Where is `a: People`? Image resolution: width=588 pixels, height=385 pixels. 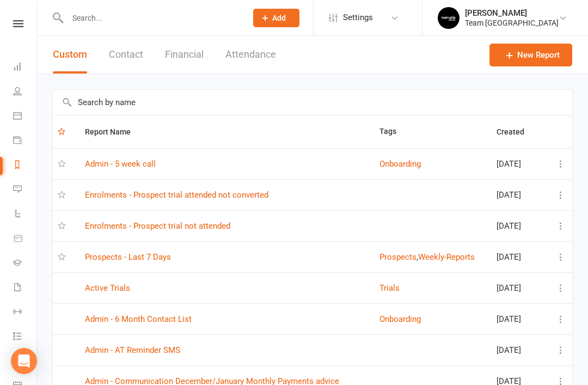
a: People is located at coordinates (25, 92).